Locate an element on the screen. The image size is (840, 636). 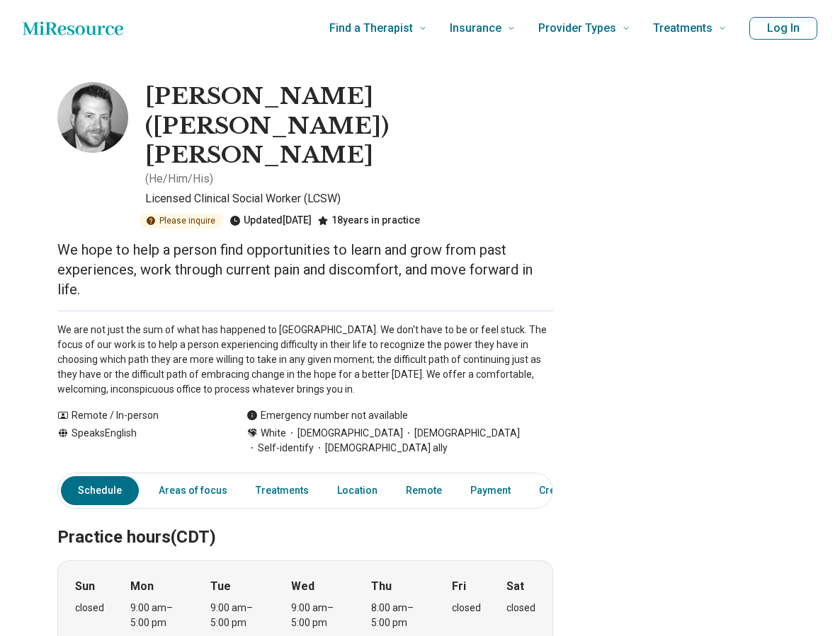
a: Location is located at coordinates (357, 491).